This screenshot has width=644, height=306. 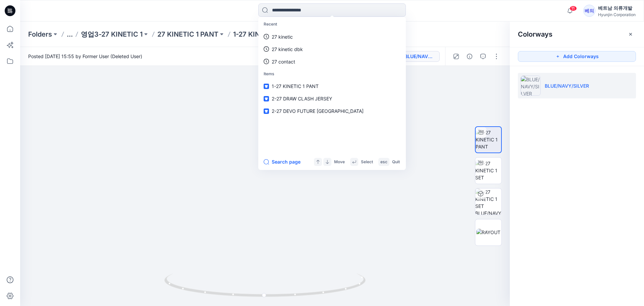 I want to click on img: BLUE/NAVY/SILVER, so click(x=531, y=85).